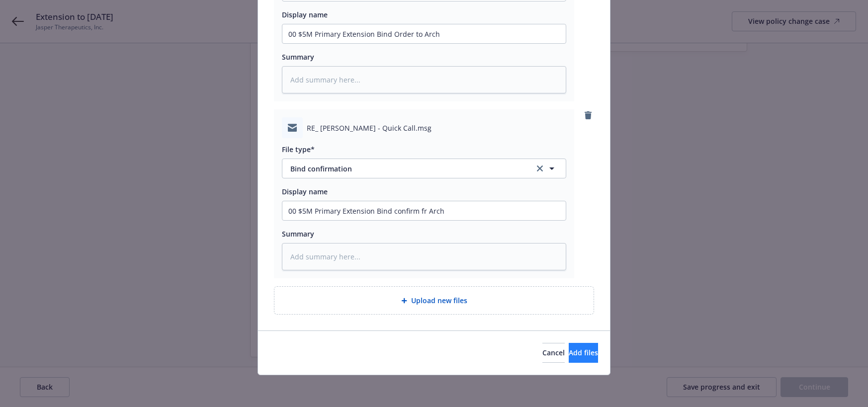  What do you see at coordinates (539, 168) in the screenshot?
I see `a: clear selection` at bounding box center [539, 168].